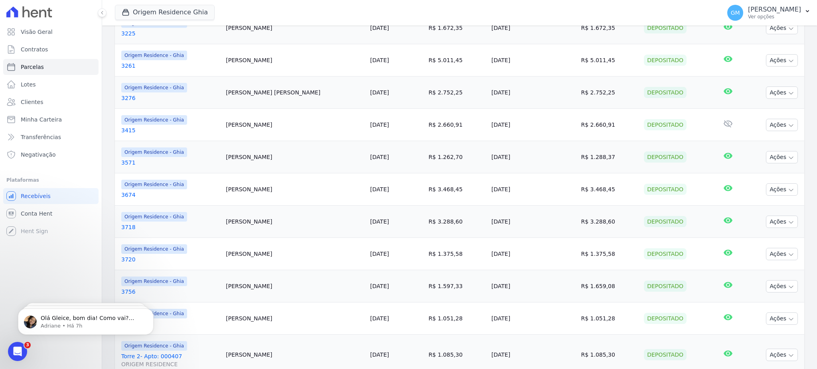 This screenshot has height=369, width=817. Describe the element at coordinates (609, 28) in the screenshot. I see `td: R$ 1.672,35` at that location.